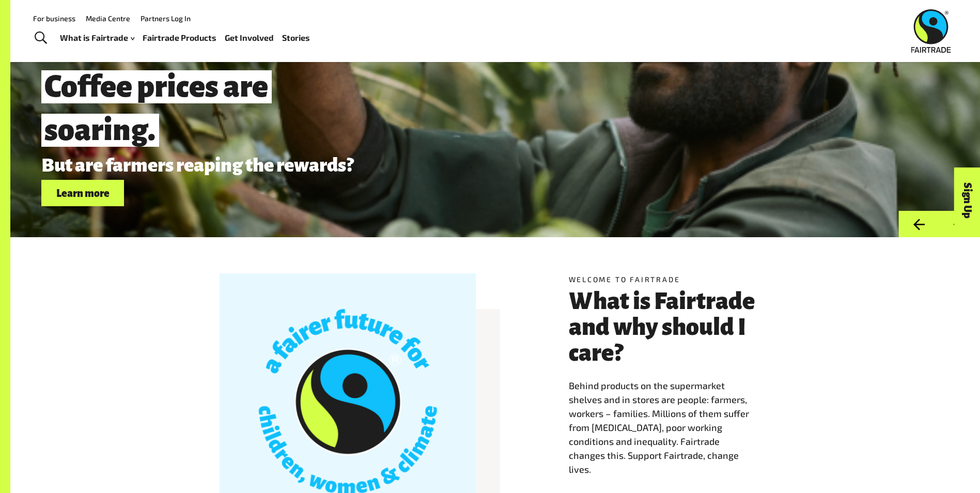  What do you see at coordinates (165, 18) in the screenshot?
I see `a: Partners Log In` at bounding box center [165, 18].